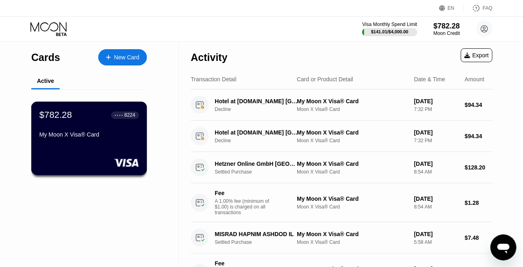 The height and width of the screenshot is (267, 523). What do you see at coordinates (45, 57) in the screenshot?
I see `div: Cards` at bounding box center [45, 57].